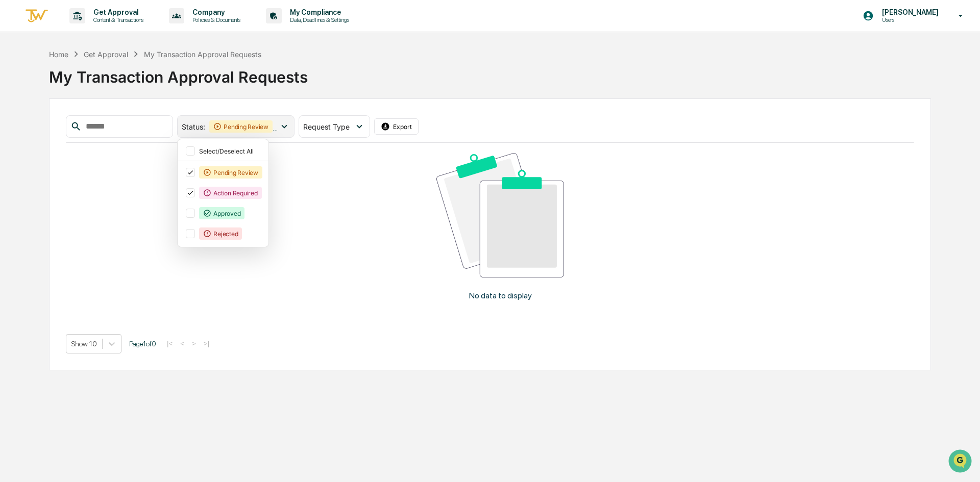 Image resolution: width=980 pixels, height=482 pixels. Describe the element at coordinates (318, 19) in the screenshot. I see `p: Data, Deadlines & Settings` at that location.